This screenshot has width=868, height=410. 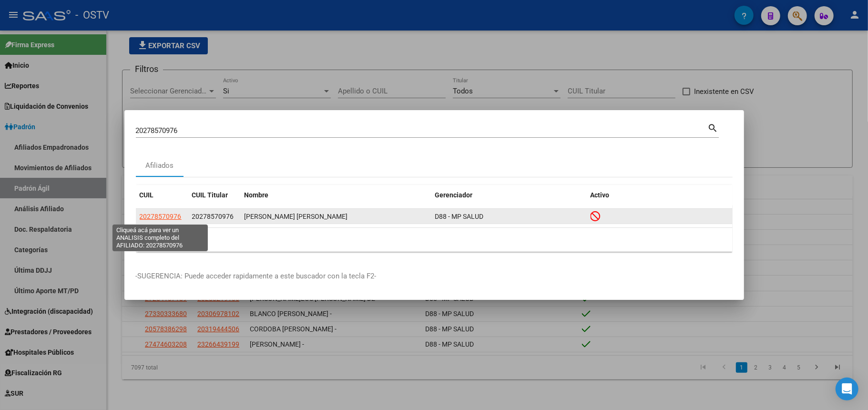 What do you see at coordinates (336, 195) in the screenshot?
I see `datatable-header-cell: Nombre` at bounding box center [336, 195].